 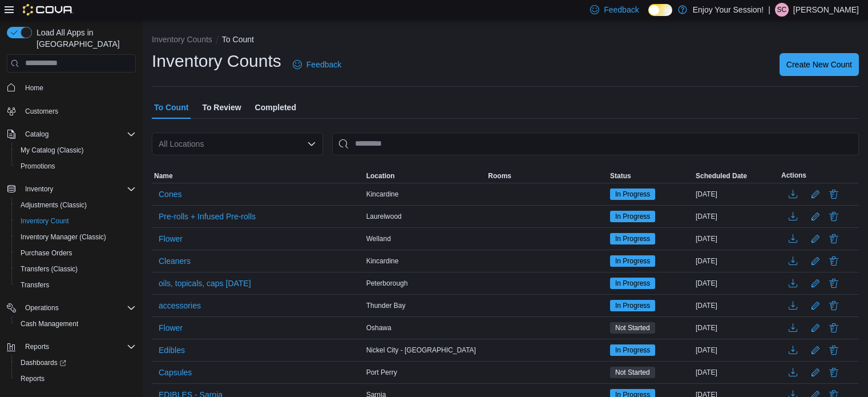 What do you see at coordinates (76, 285) in the screenshot?
I see `button: Transfers` at bounding box center [76, 285].